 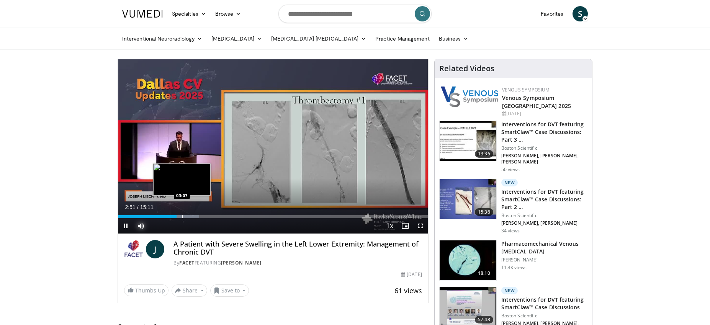 I want to click on button: Pause, so click(x=126, y=226).